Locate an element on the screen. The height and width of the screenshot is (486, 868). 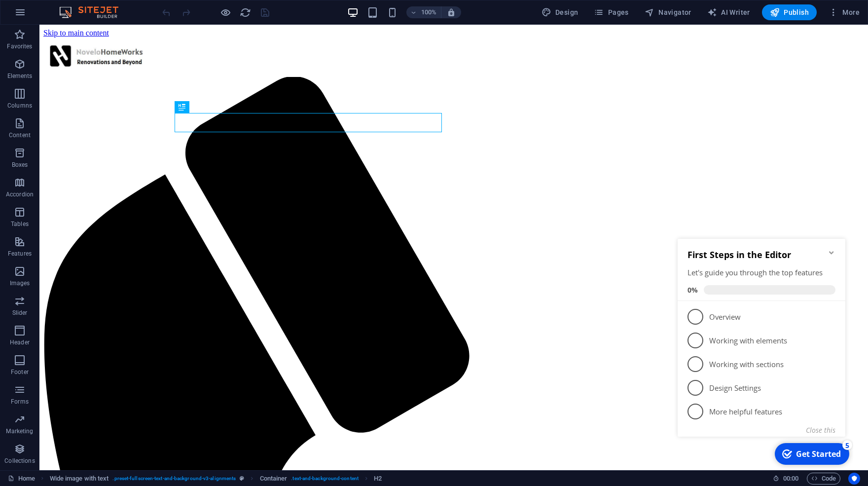
span: . preset-fullscreen-text-and-background-v3-alignments is located at coordinates (174, 479).